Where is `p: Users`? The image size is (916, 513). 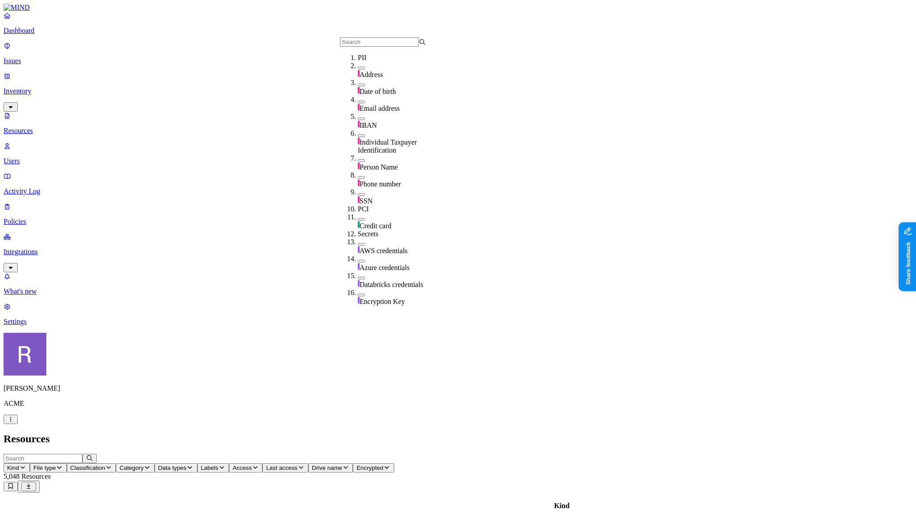 p: Users is located at coordinates (458, 161).